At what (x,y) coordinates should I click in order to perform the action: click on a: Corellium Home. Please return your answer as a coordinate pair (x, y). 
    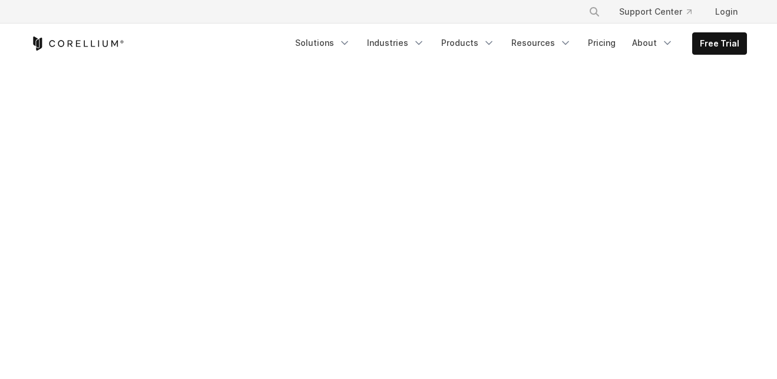
    Looking at the image, I should click on (77, 44).